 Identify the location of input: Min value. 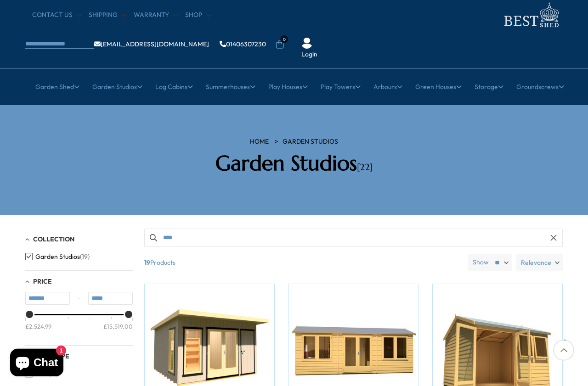
(47, 298).